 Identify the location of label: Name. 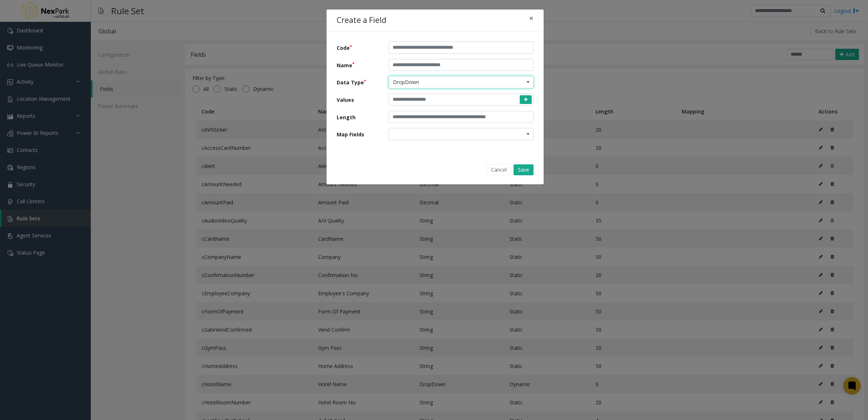
(357, 65).